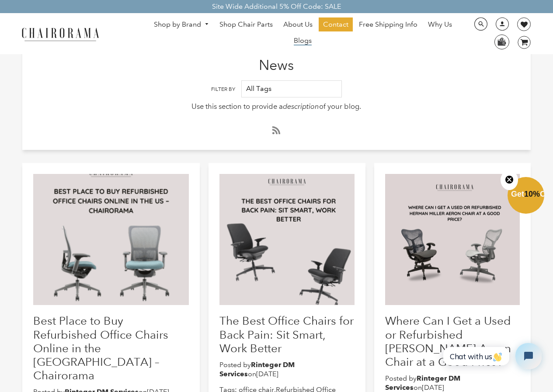 This screenshot has width=553, height=392. What do you see at coordinates (440, 24) in the screenshot?
I see `a: Why Us` at bounding box center [440, 24].